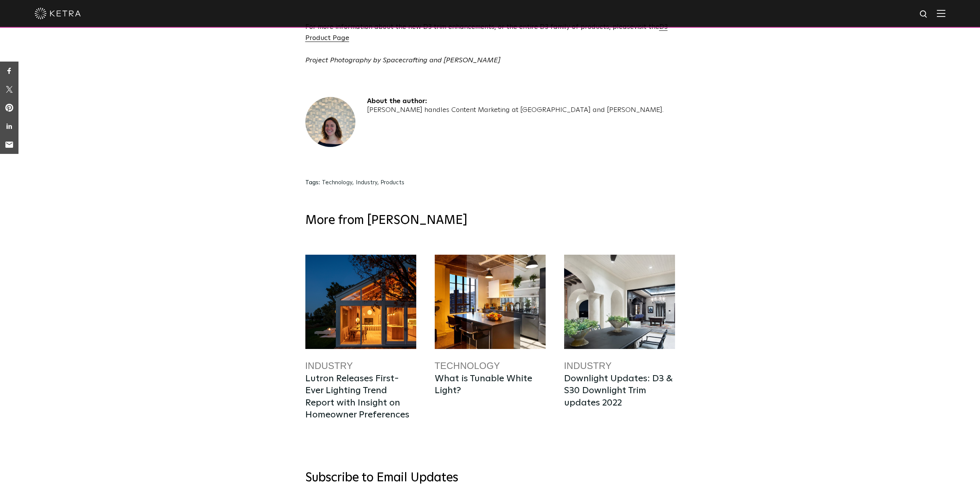 This screenshot has height=489, width=980. I want to click on a: Lutron Releases First-Ever Lighting Trend Report with Insight on Homeowner Preferences, so click(358, 396).